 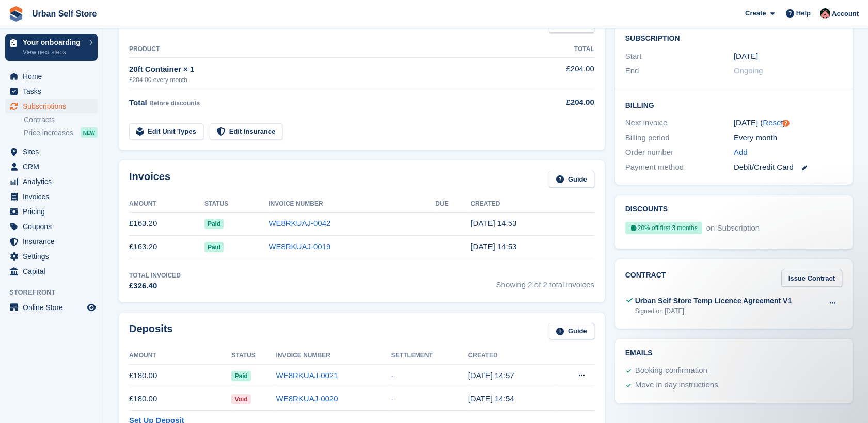 What do you see at coordinates (326, 49) in the screenshot?
I see `th: Product` at bounding box center [326, 49].